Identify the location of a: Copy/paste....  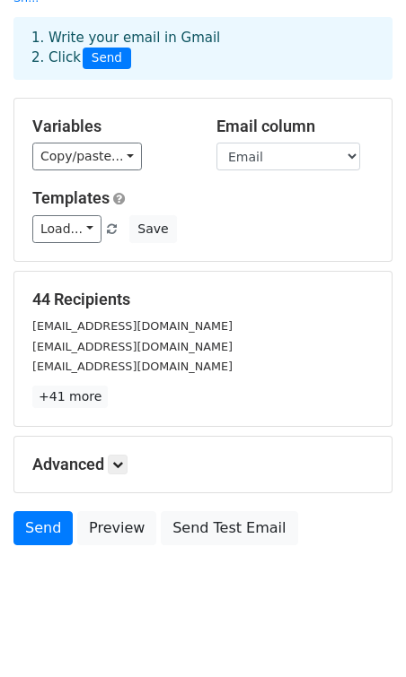
(87, 156).